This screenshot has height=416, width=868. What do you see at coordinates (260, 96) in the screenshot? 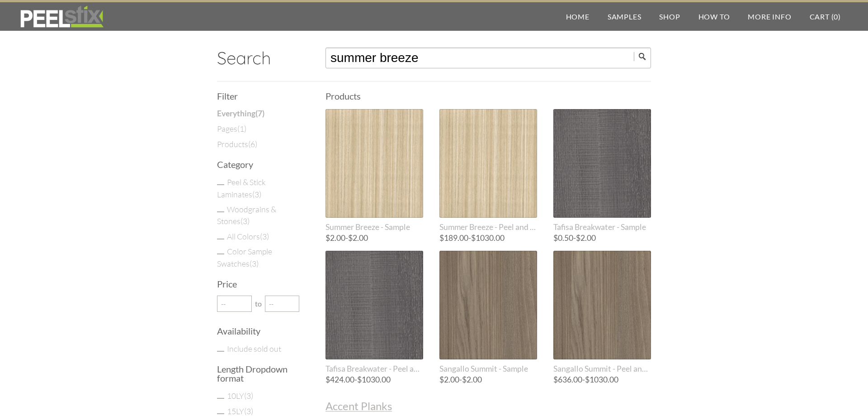
I see `h3: Filter` at bounding box center [260, 96].